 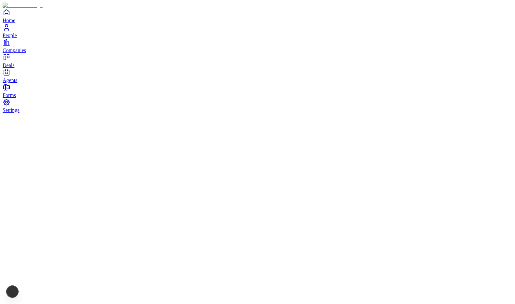 What do you see at coordinates (10, 35) in the screenshot?
I see `span: People` at bounding box center [10, 35].